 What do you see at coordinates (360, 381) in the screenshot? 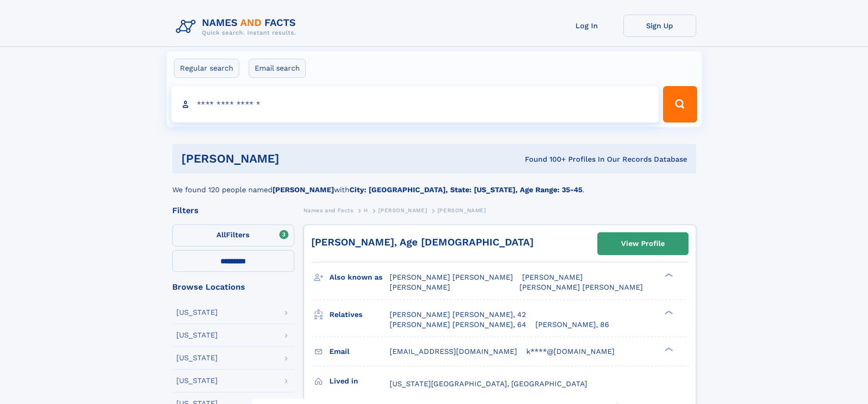
I see `h3: Lived in` at bounding box center [360, 381].